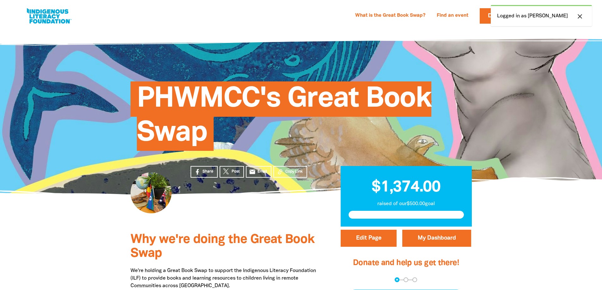 This screenshot has height=290, width=602. What do you see at coordinates (284, 118) in the screenshot?
I see `span: PHWMCC's Great Book Swap` at bounding box center [284, 118].